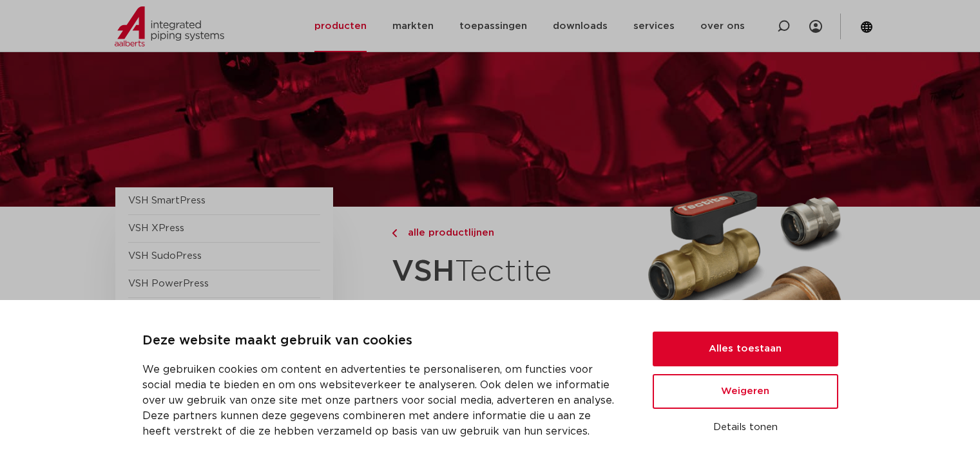 Image resolution: width=980 pixels, height=470 pixels. I want to click on span: VSH SmartPress, so click(167, 201).